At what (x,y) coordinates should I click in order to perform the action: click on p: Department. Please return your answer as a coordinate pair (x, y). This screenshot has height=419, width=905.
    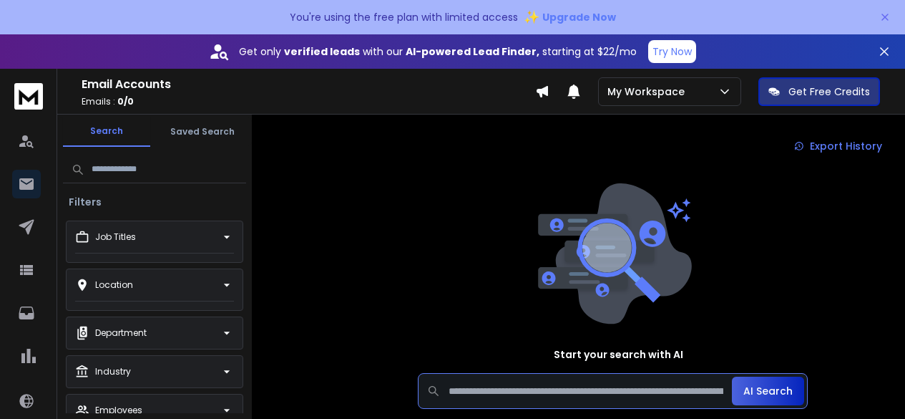
    Looking at the image, I should click on (121, 333).